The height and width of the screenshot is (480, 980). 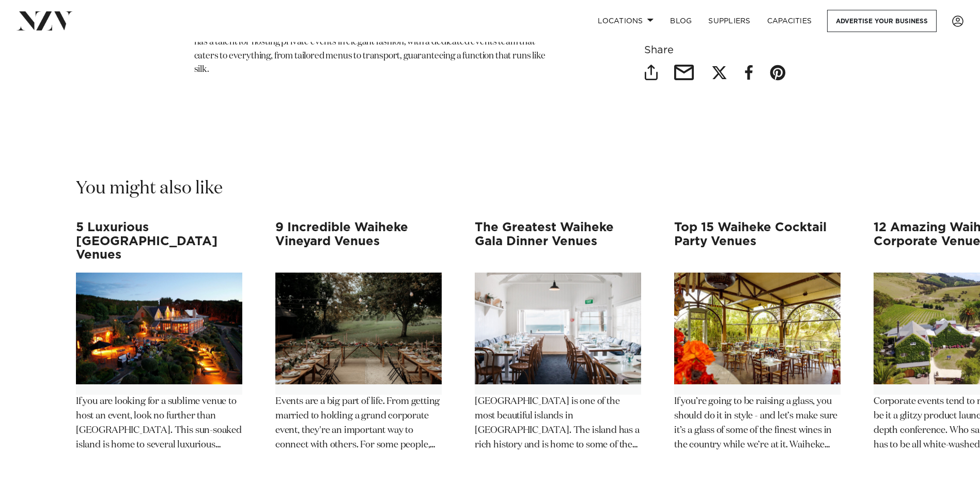 I want to click on a: Top 15 Waiheke Cocktail Party Venues Top 15 Waiheke Cocktail Party Venues If you’re going to be r..., so click(x=758, y=336).